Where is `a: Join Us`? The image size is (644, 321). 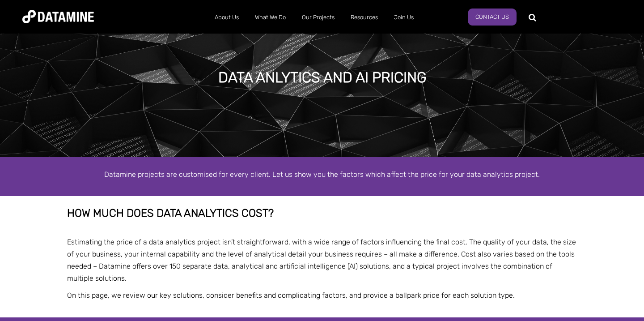
a: Join Us is located at coordinates (404, 17).